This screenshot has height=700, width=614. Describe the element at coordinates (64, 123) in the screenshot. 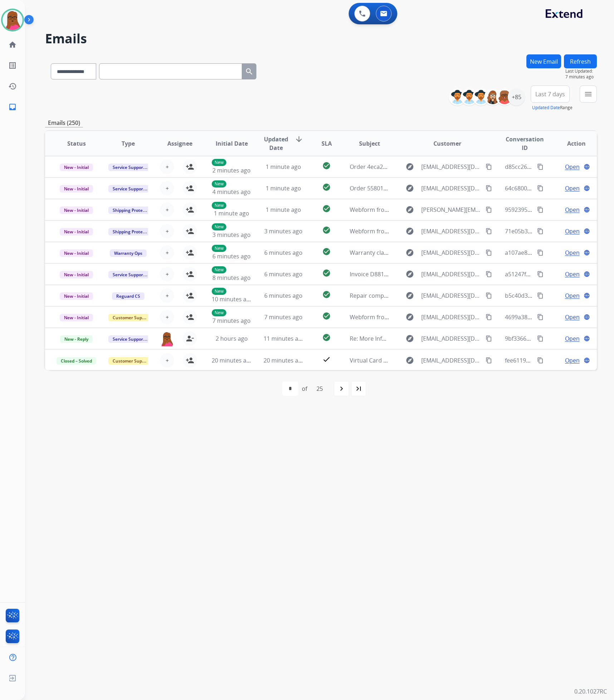

I see `p: Emails (250)` at that location.